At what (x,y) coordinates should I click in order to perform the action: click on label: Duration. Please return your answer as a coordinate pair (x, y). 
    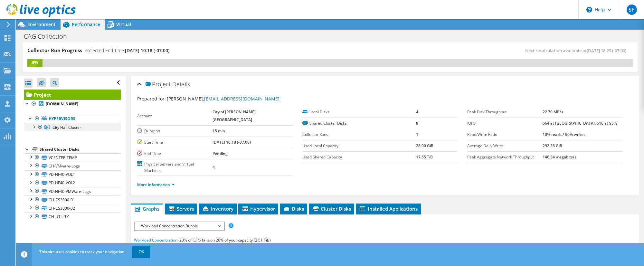
    Looking at the image, I should click on (175, 131).